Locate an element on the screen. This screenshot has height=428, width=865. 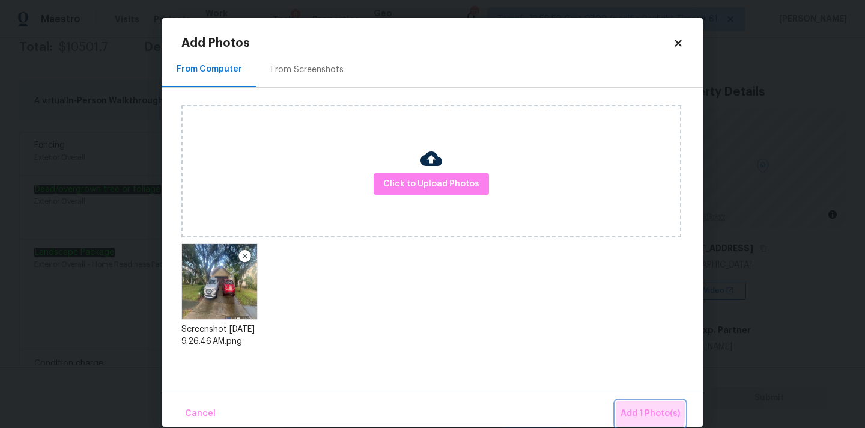
h2: Add Photos is located at coordinates (427, 43).